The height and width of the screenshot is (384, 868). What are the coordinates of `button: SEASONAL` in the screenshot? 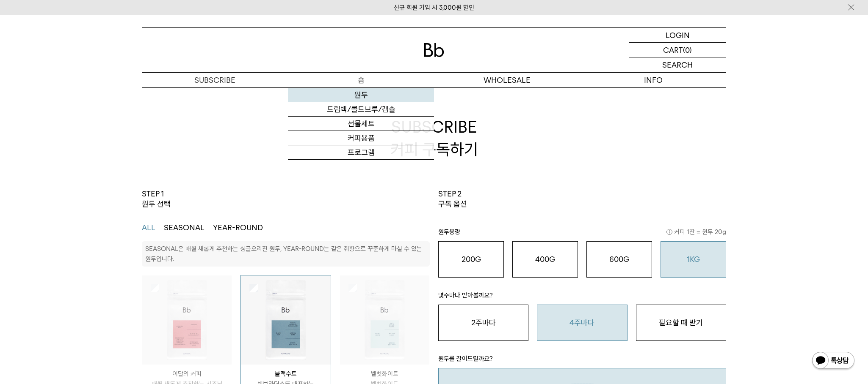 It's located at (184, 228).